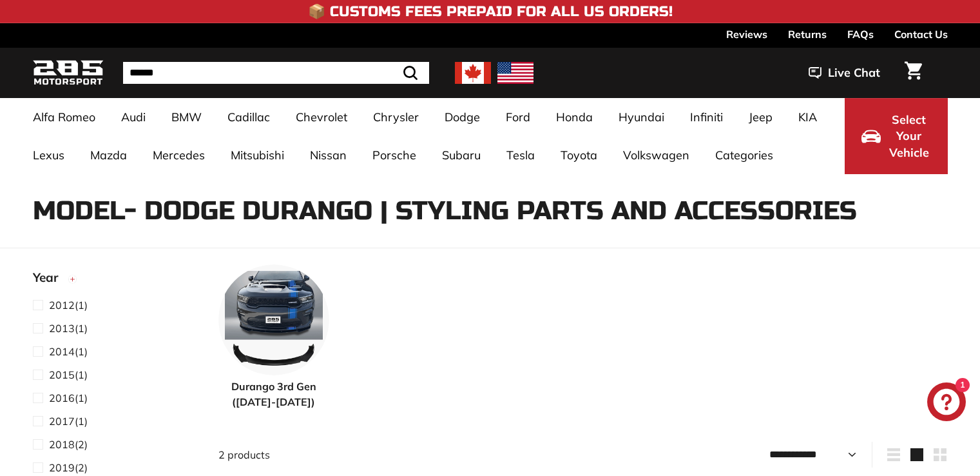 This screenshot has width=980, height=476. Describe the element at coordinates (62, 467) in the screenshot. I see `span: 2019` at that location.